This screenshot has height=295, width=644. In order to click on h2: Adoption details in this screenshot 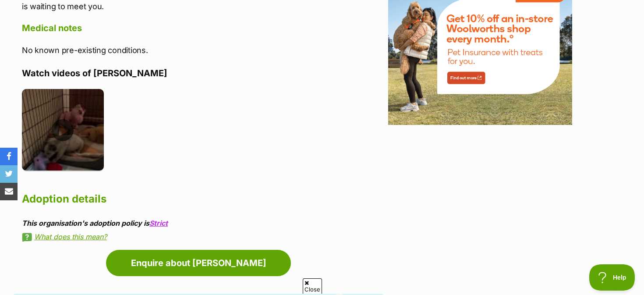, I will do `click(203, 199)`.